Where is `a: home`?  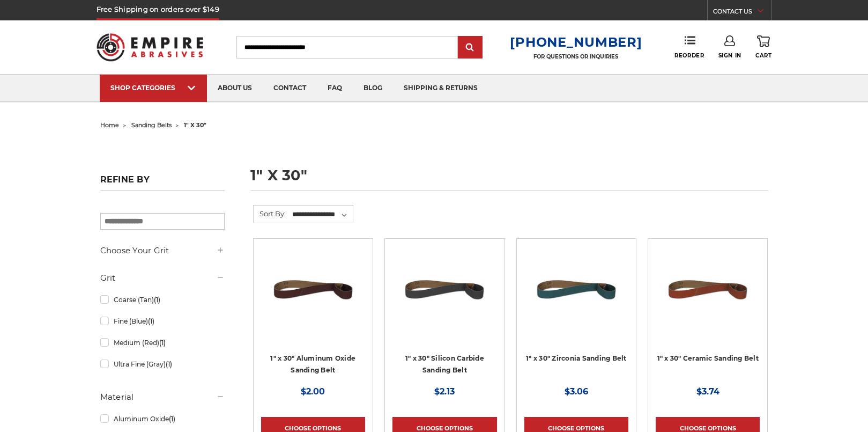
a: home is located at coordinates (109, 125).